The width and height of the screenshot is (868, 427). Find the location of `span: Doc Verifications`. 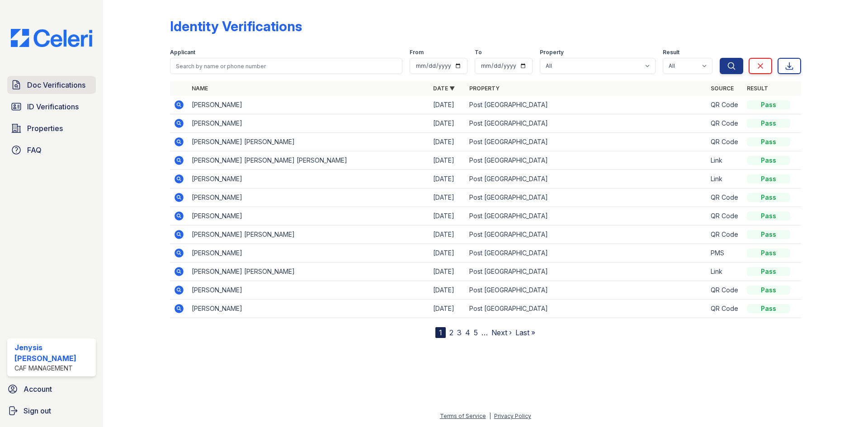

span: Doc Verifications is located at coordinates (56, 85).